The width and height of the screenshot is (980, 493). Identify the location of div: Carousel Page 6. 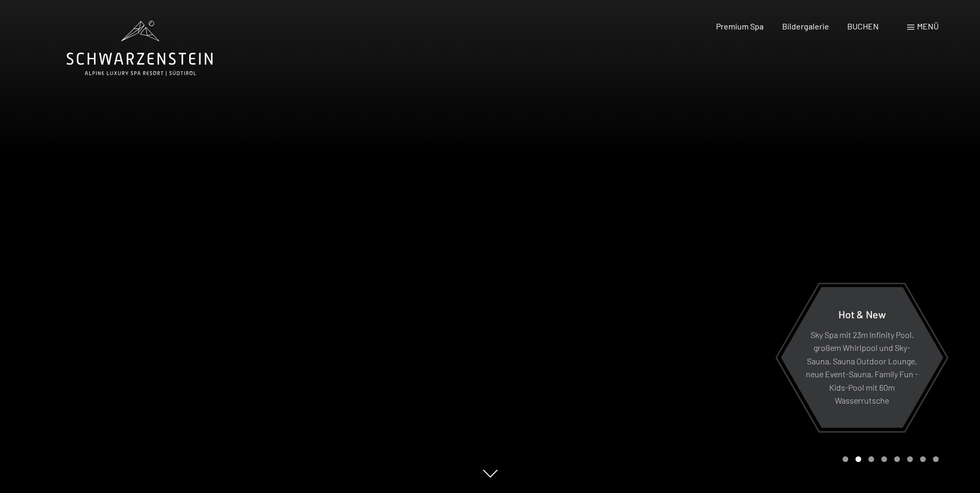
(910, 459).